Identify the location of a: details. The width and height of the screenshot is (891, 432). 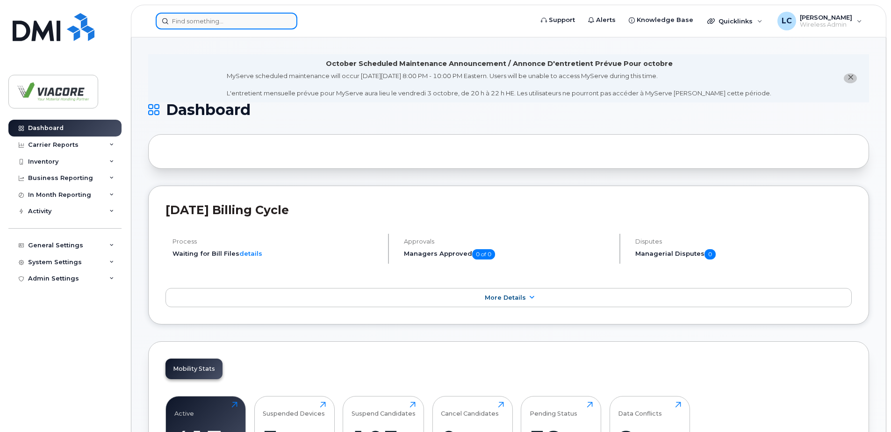
(250, 253).